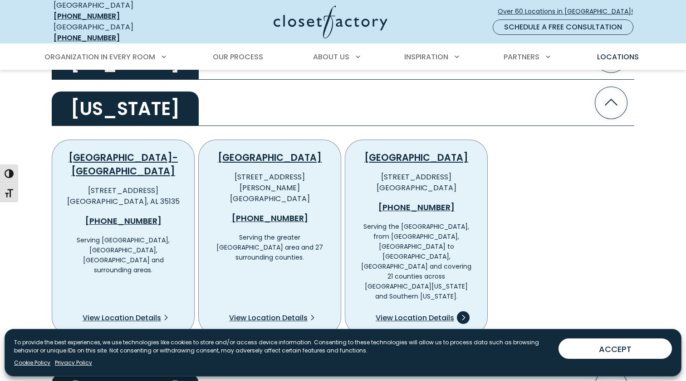  Describe the element at coordinates (343, 57) in the screenshot. I see `nav: Primary Menu` at that location.